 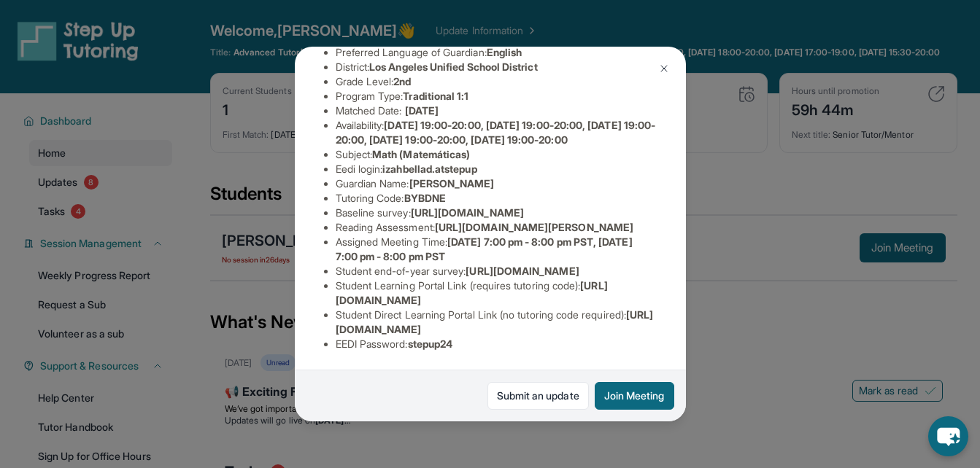 I want to click on span: Los Angeles Unified School District, so click(x=453, y=66).